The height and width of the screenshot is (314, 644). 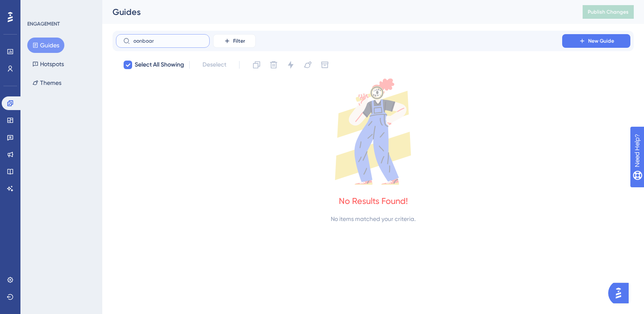 What do you see at coordinates (47, 83) in the screenshot?
I see `button: Themes` at bounding box center [47, 83].